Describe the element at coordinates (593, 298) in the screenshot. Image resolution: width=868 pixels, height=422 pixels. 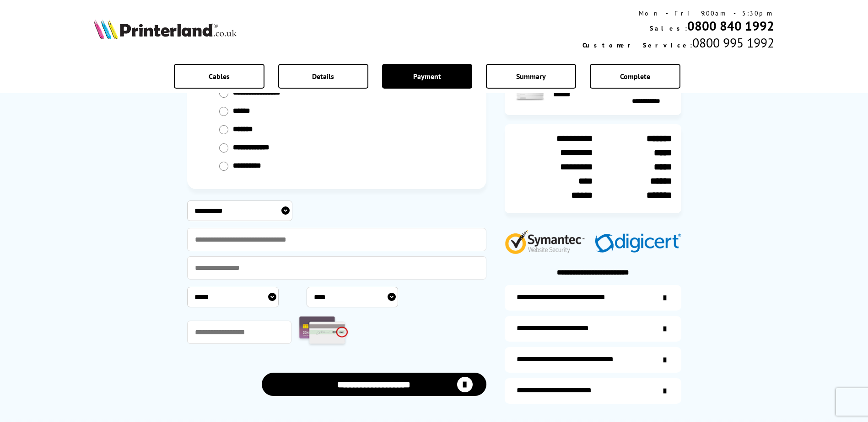
I see `a: additional-ink` at that location.